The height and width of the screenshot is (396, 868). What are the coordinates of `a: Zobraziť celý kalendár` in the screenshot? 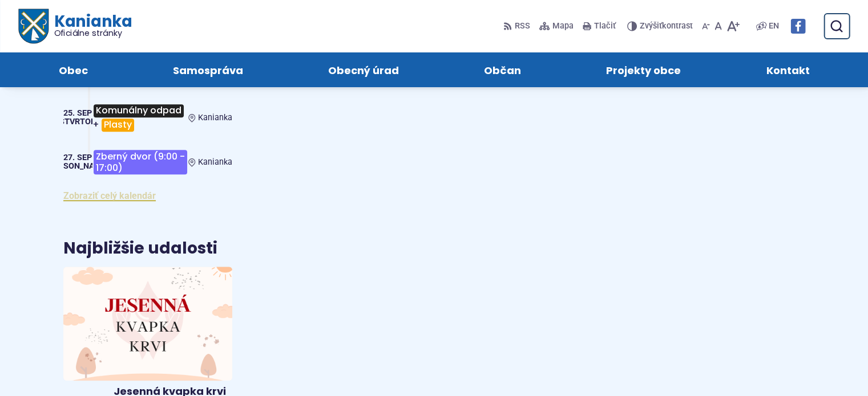 It's located at (110, 196).